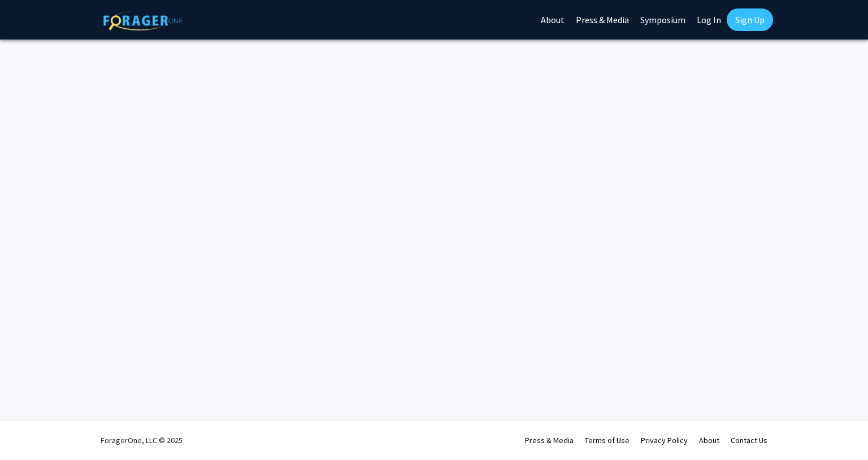  I want to click on a: Privacy Policy, so click(664, 440).